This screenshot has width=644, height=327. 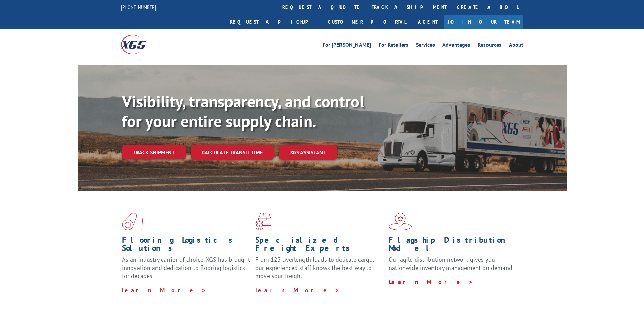 I want to click on a: Track shipment, so click(x=154, y=152).